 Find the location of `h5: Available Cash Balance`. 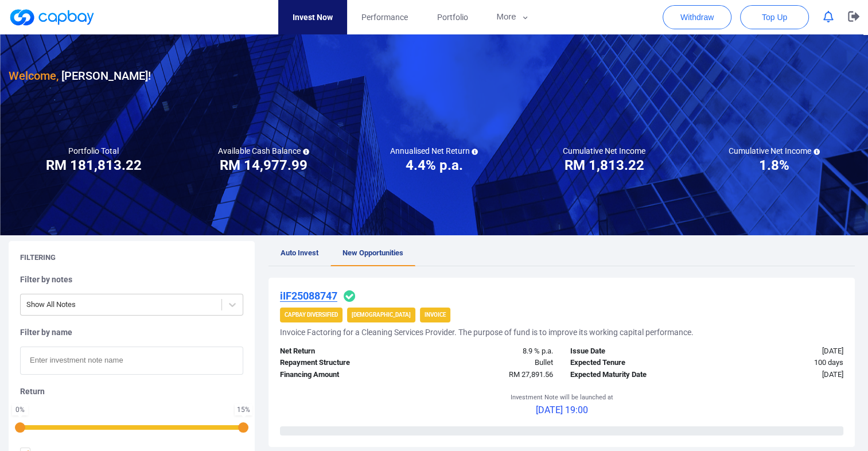

h5: Available Cash Balance is located at coordinates (263, 151).